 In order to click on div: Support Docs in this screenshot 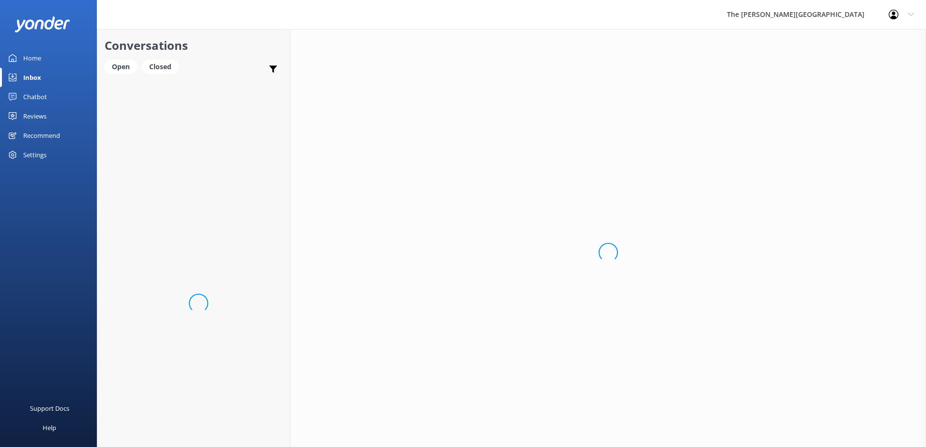, I will do `click(49, 409)`.